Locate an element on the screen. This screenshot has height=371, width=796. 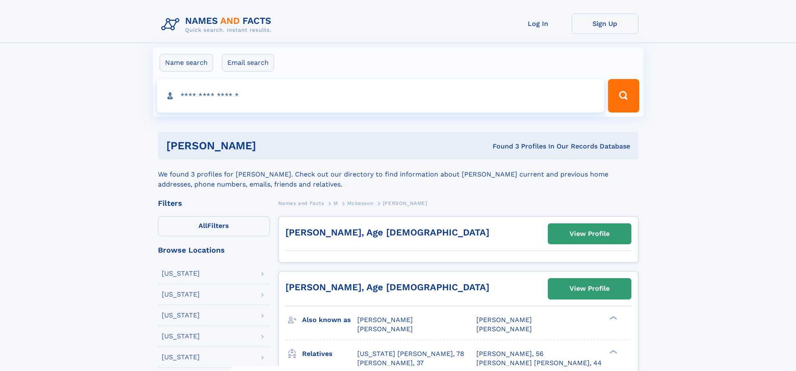
span: Mckesson is located at coordinates (360, 203).